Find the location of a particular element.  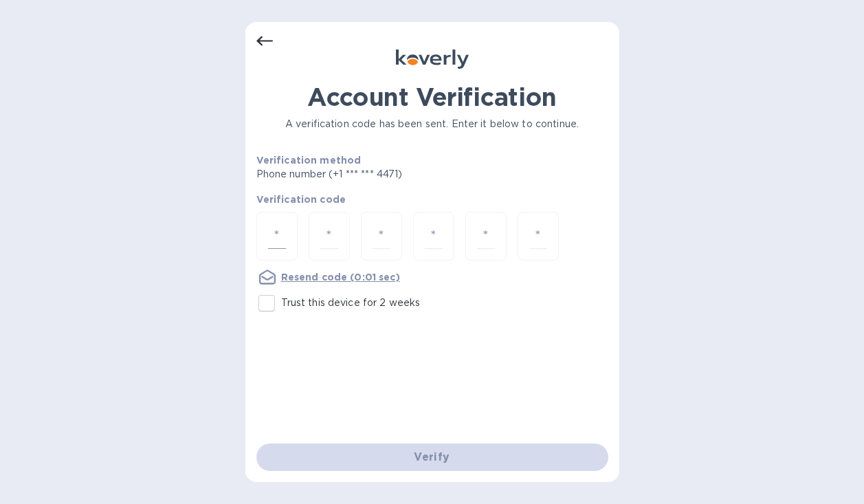

p: Verification code is located at coordinates (432, 199).